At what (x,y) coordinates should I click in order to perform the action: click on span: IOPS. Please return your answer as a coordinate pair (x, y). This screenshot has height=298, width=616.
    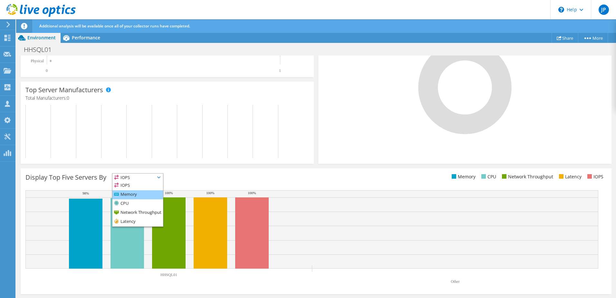
    Looking at the image, I should click on (138, 177).